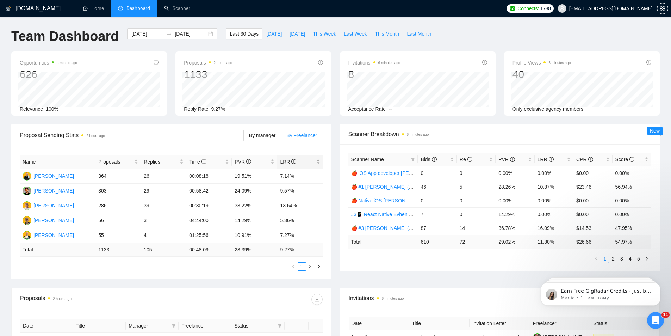 Image resolution: width=671 pixels, height=336 pixels. What do you see at coordinates (317, 299) in the screenshot?
I see `button: download` at bounding box center [317, 299].